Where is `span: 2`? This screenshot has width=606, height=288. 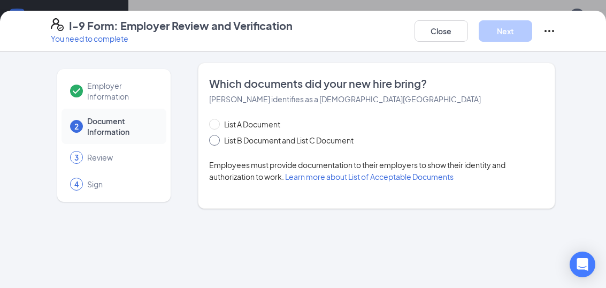 span: 2 is located at coordinates (76, 126).